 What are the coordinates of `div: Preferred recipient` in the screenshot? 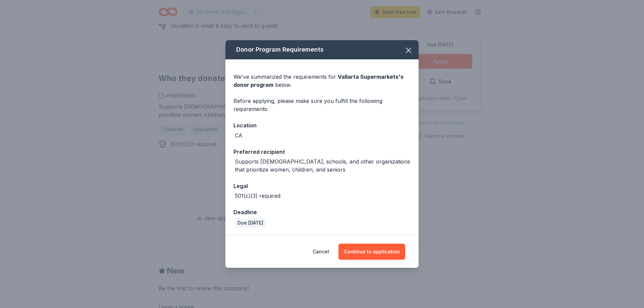 It's located at (322, 152).